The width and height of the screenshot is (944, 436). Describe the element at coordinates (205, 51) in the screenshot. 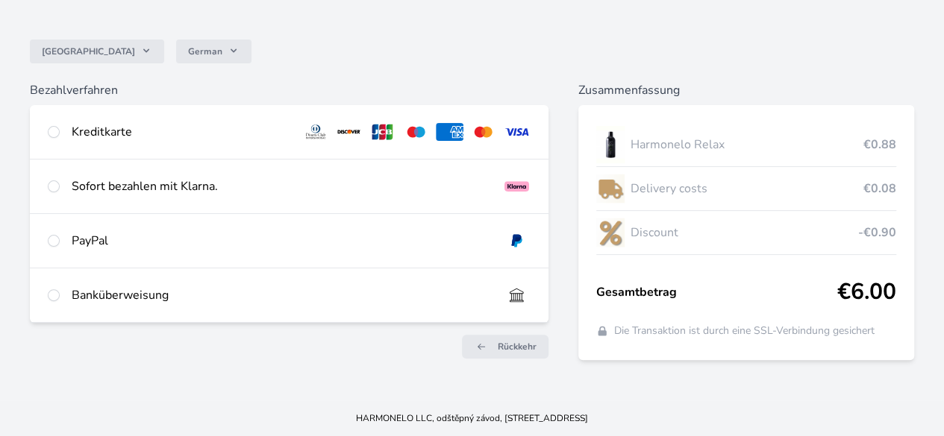

I see `span: German` at that location.